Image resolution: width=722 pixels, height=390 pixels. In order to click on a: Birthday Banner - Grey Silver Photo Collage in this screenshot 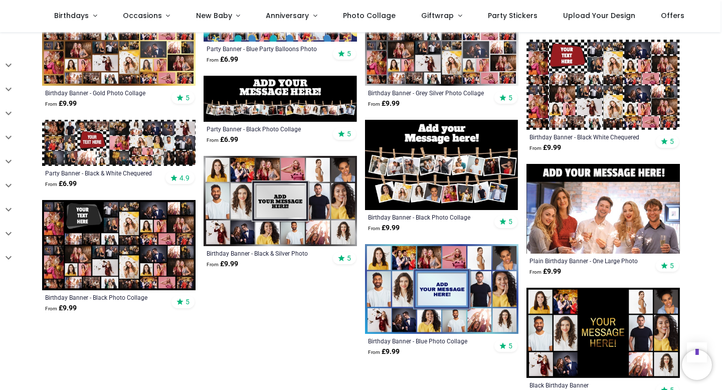, I will do `click(426, 93)`.